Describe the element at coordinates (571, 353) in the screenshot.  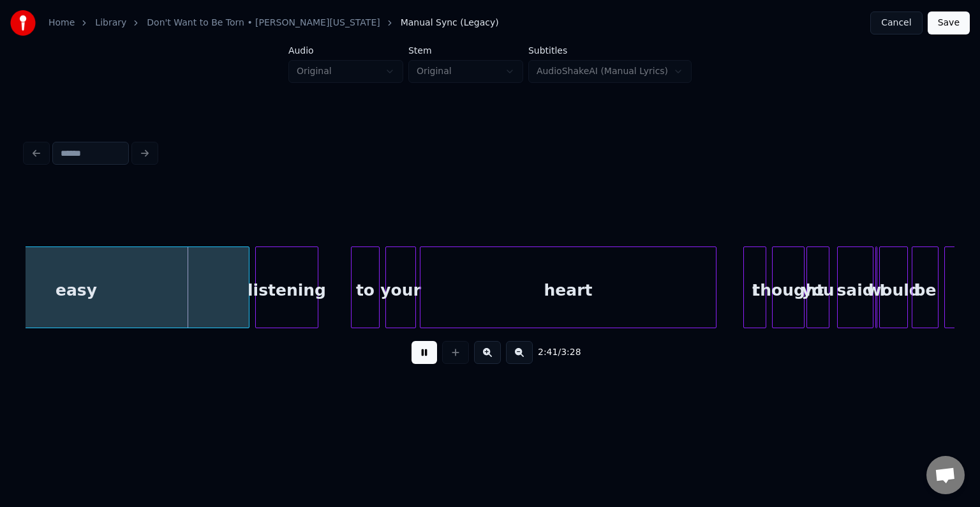
I see `span: 3:28` at that location.